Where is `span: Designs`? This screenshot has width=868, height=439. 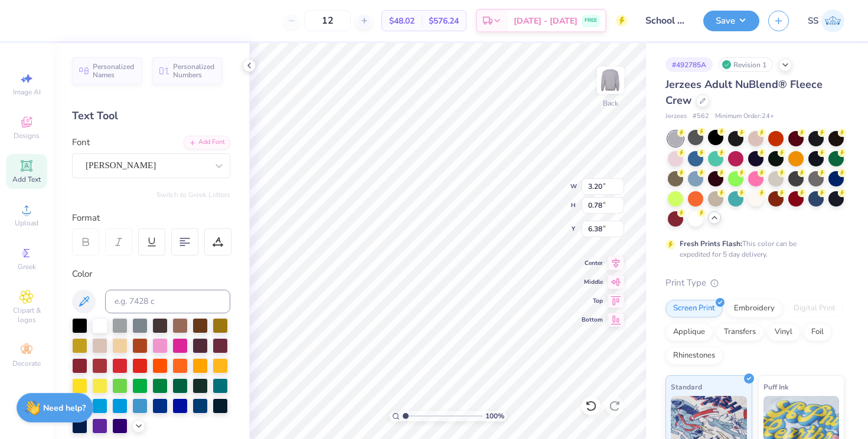
span: Designs is located at coordinates (27, 136).